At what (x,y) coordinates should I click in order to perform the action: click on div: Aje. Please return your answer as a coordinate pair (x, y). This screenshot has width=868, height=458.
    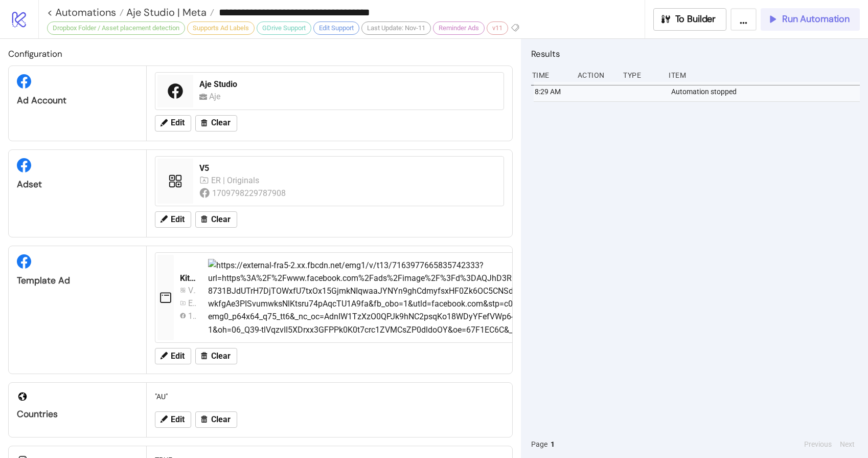
    Looking at the image, I should click on (217, 96).